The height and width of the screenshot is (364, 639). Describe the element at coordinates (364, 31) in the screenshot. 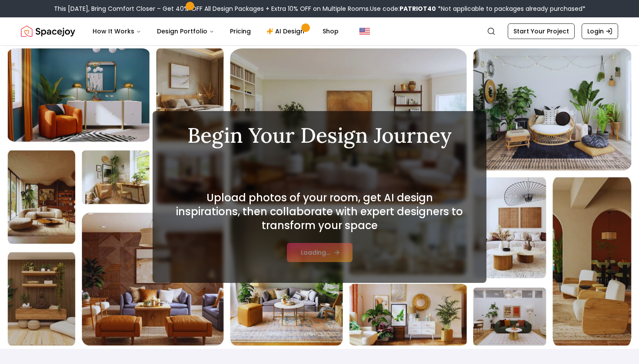

I see `img: United States` at that location.